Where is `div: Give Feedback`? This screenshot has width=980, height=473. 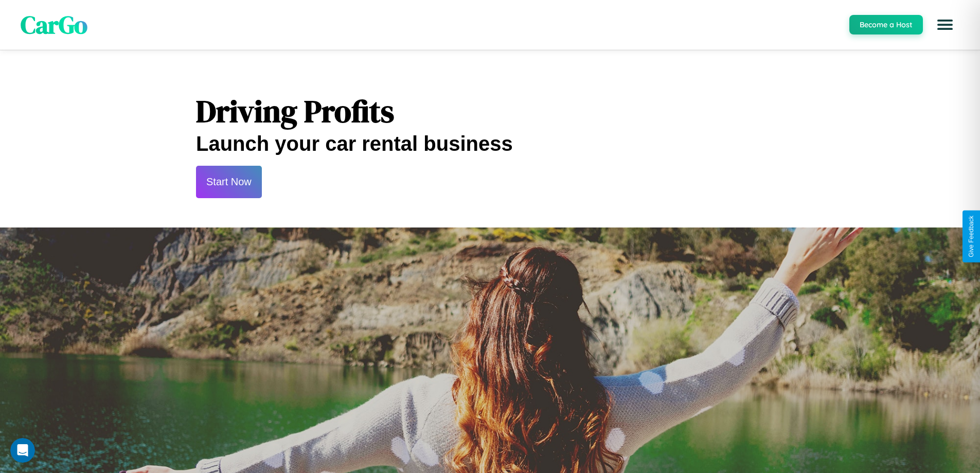
div: Give Feedback is located at coordinates (971, 236).